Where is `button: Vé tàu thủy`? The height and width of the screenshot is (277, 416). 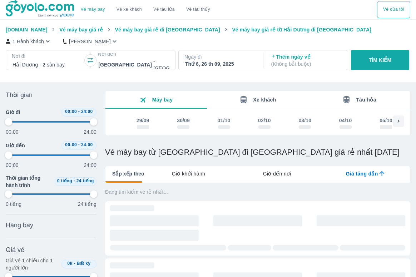 button: Vé tàu thủy is located at coordinates (198, 10).